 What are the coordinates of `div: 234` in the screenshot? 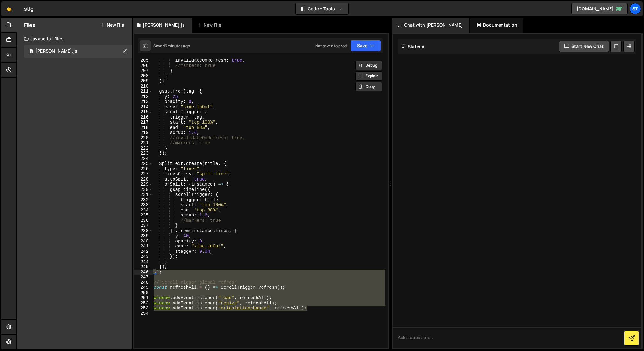 It's located at (143, 210).